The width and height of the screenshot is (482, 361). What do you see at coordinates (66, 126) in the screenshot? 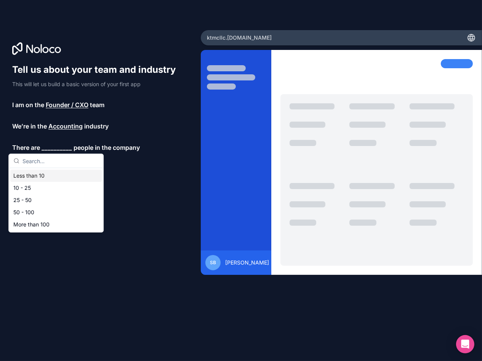
I see `span: Accounting` at bounding box center [66, 126].